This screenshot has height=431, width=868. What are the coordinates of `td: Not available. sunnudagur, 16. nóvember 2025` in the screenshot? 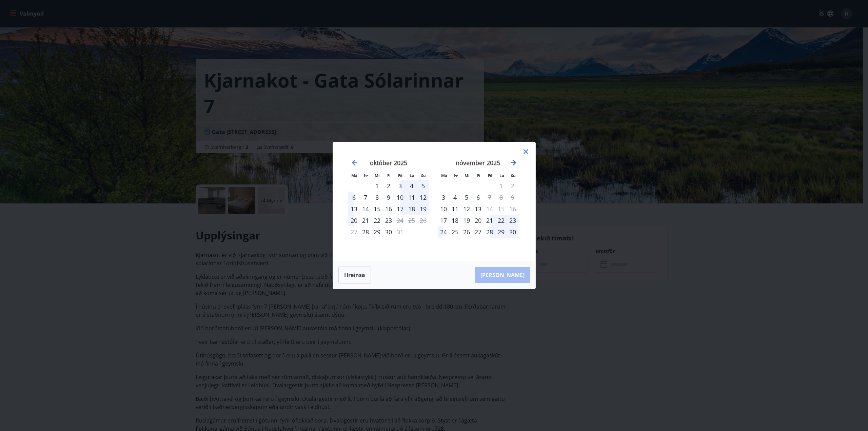 It's located at (512, 209).